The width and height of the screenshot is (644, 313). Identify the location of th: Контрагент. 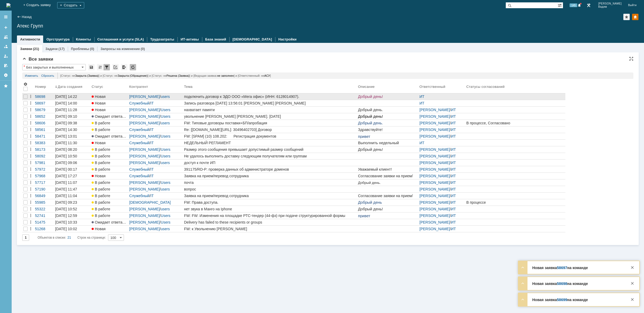
(155, 87).